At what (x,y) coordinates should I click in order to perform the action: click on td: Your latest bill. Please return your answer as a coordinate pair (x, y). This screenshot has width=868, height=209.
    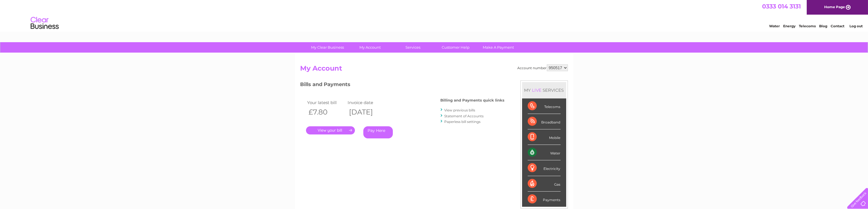
    Looking at the image, I should click on (326, 102).